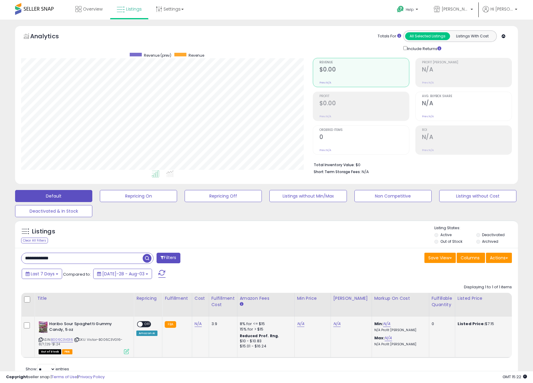 The width and height of the screenshot is (533, 383). I want to click on div: $10 - $10.83, so click(265, 341).